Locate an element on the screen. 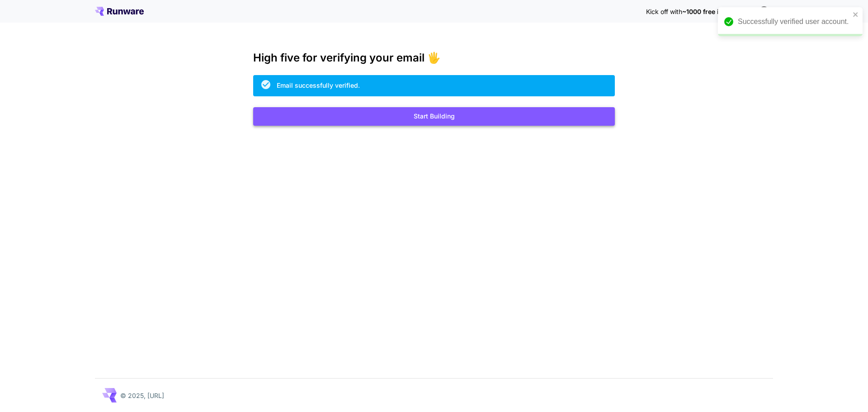 Image resolution: width=868 pixels, height=412 pixels. button: close is located at coordinates (856, 14).